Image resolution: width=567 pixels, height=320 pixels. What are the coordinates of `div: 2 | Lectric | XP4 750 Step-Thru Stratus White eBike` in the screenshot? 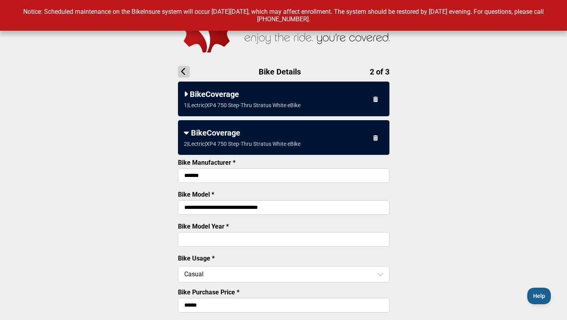 It's located at (242, 144).